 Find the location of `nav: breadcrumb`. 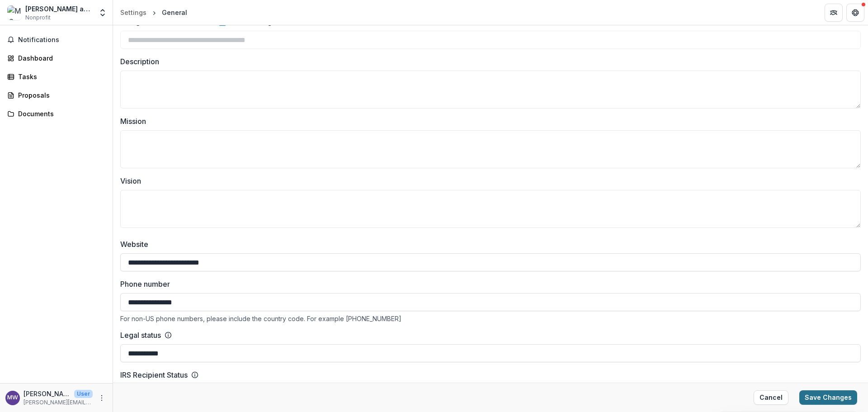

nav: breadcrumb is located at coordinates (154, 12).